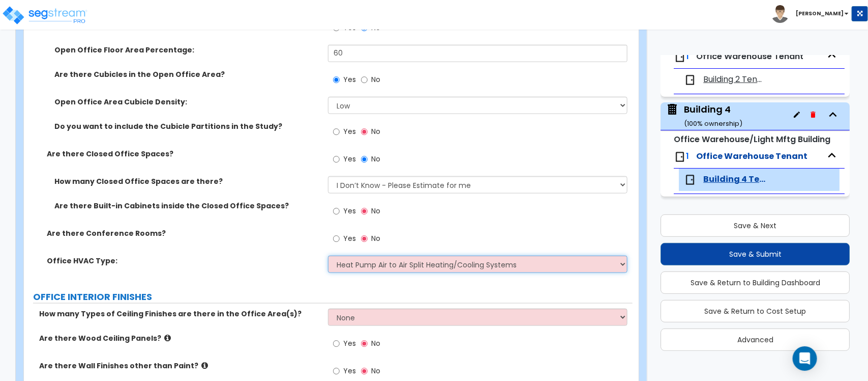 This screenshot has width=868, height=381. Describe the element at coordinates (183, 233) in the screenshot. I see `label: Are there Conference Rooms?` at that location.